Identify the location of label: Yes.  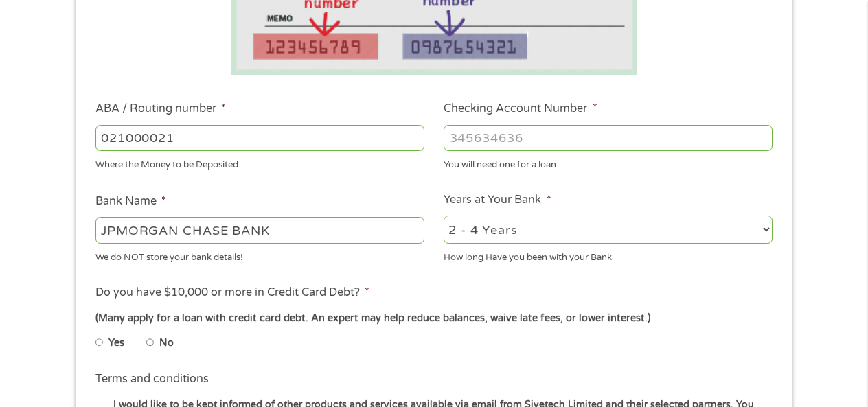
(116, 343).